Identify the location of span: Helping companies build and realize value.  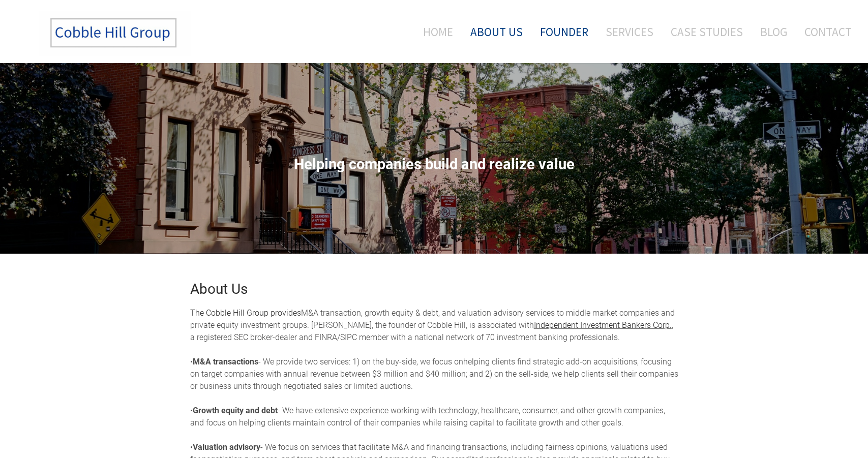
(435, 164).